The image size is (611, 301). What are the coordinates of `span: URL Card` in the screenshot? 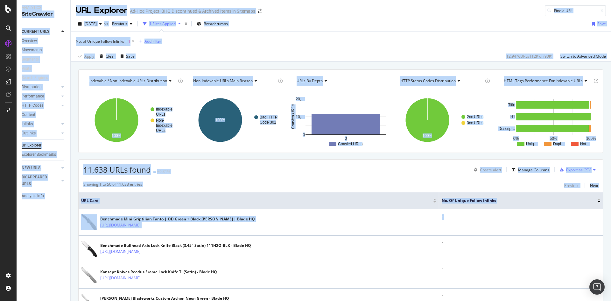 It's located at (256, 201).